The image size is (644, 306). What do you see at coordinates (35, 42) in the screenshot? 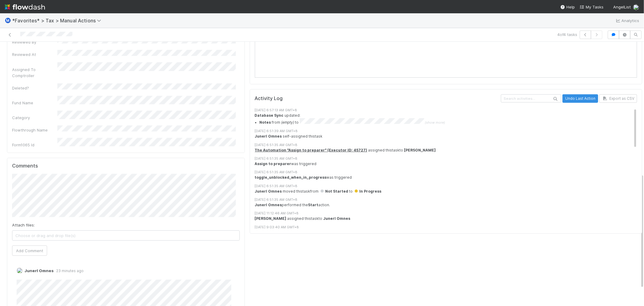
I see `div: Reviewed By` at bounding box center [35, 42].